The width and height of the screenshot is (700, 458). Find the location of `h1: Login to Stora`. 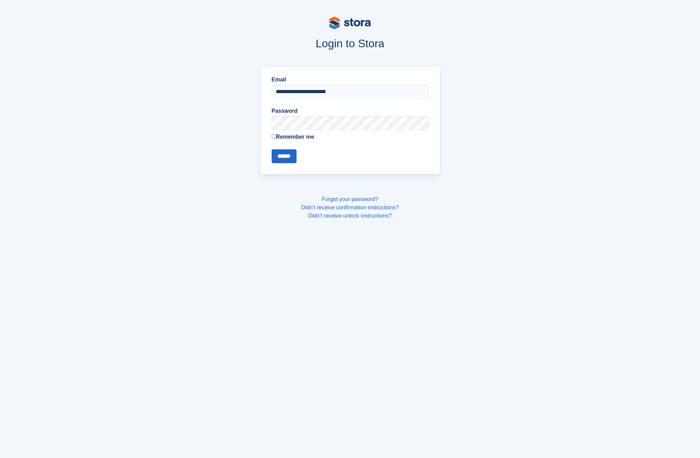

h1: Login to Stora is located at coordinates (350, 43).